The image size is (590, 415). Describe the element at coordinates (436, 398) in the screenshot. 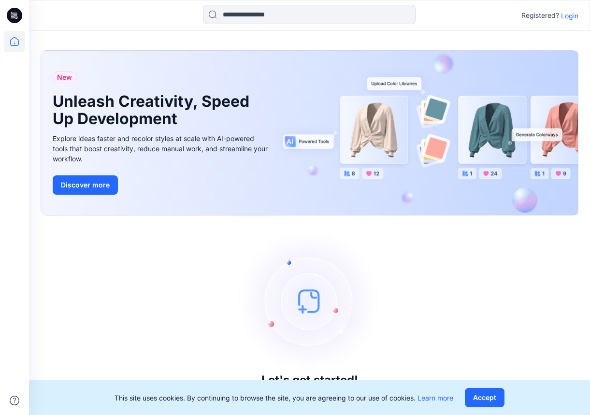

I see `a: Learn more` at that location.